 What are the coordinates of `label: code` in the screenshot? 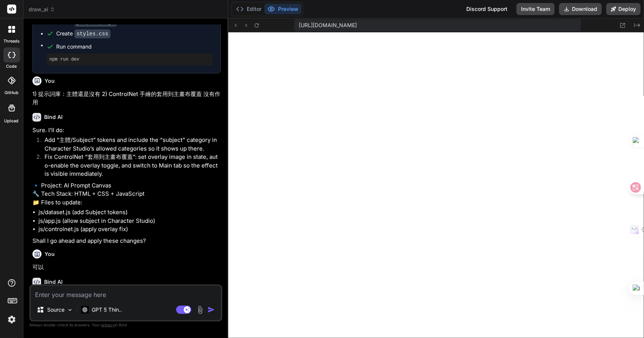 It's located at (12, 66).